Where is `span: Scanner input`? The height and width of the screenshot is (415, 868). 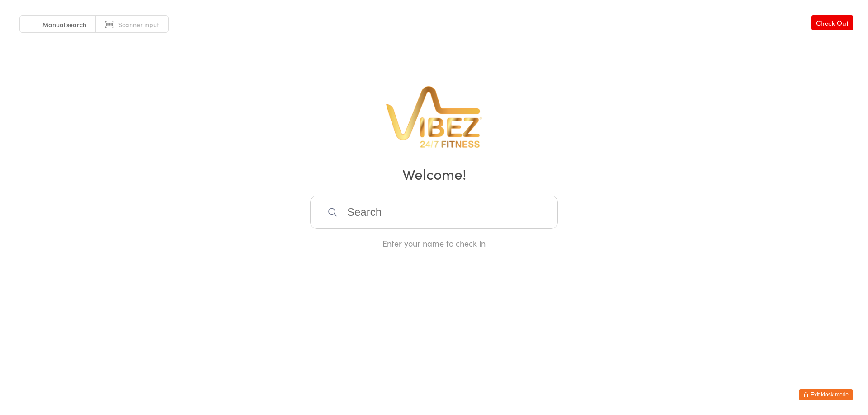
span: Scanner input is located at coordinates (139, 24).